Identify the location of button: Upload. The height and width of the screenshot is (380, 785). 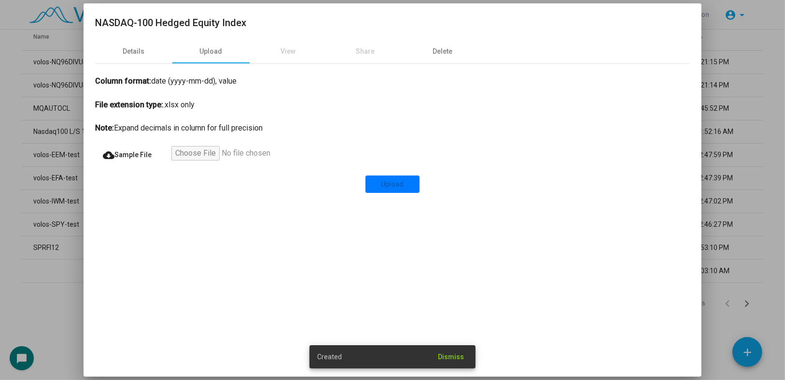
(393, 184).